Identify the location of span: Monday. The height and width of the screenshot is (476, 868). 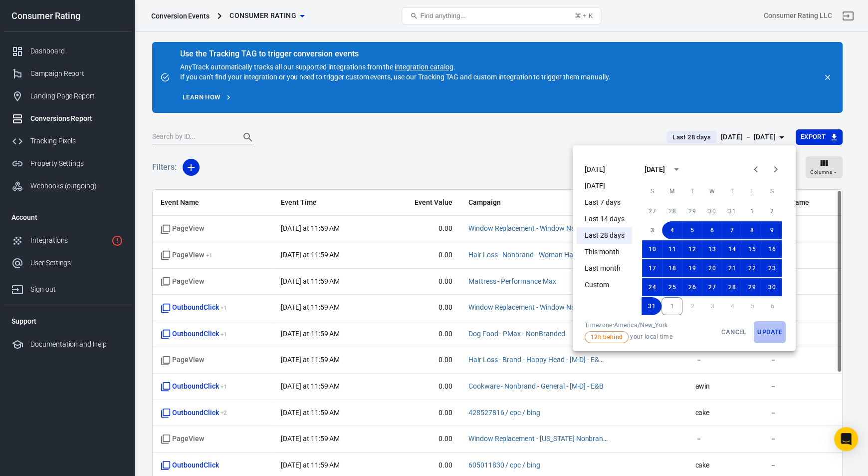
(672, 192).